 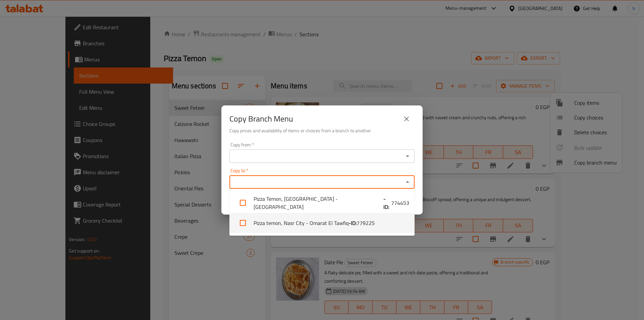 What do you see at coordinates (322, 130) in the screenshot?
I see `h6: Copy prices and availability of items or choices from a branch to another` at bounding box center [322, 130].